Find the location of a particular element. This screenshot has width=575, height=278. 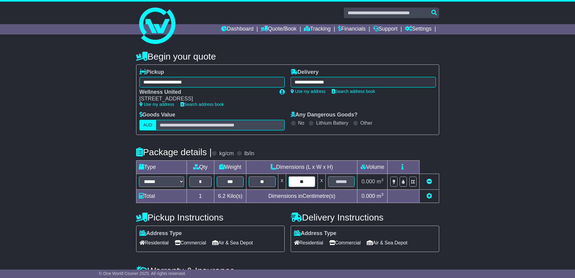

td: Kilo(s) is located at coordinates (231, 196).